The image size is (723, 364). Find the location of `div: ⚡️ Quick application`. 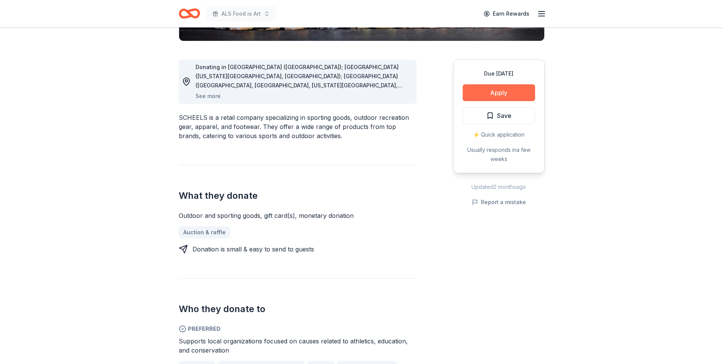

div: ⚡️ Quick application is located at coordinates (499, 135).